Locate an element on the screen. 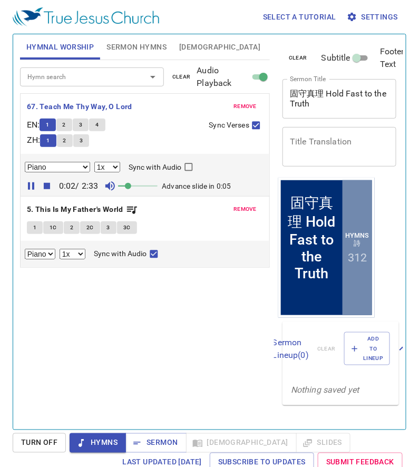  span: Footer Text is located at coordinates (392, 58).